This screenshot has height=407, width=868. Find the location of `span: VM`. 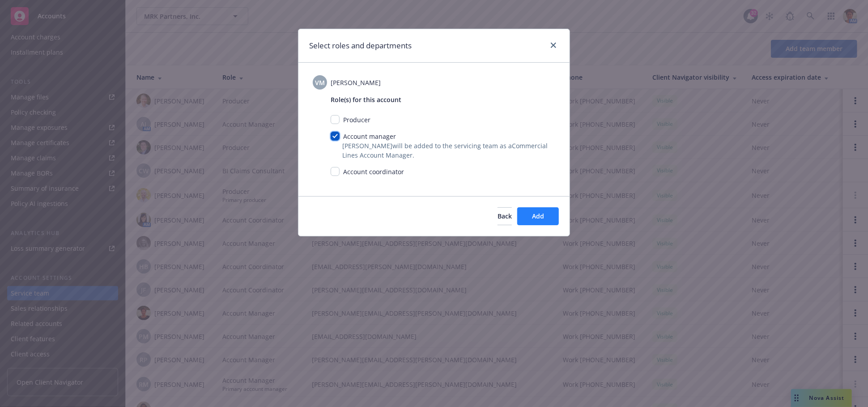

span: VM is located at coordinates (320, 82).